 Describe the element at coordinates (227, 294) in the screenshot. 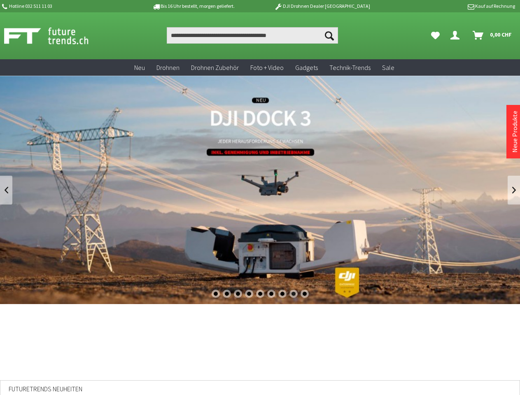

I see `div: 2` at that location.